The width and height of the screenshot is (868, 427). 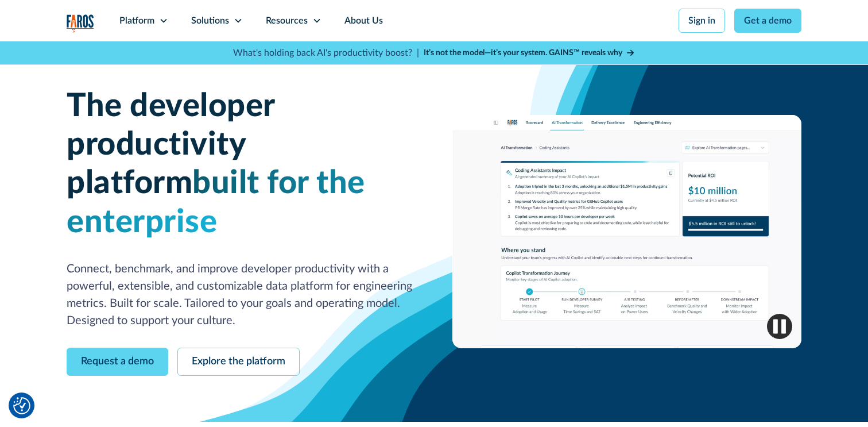 I want to click on img: Logo of the analytics and reporting company Faros., so click(x=81, y=23).